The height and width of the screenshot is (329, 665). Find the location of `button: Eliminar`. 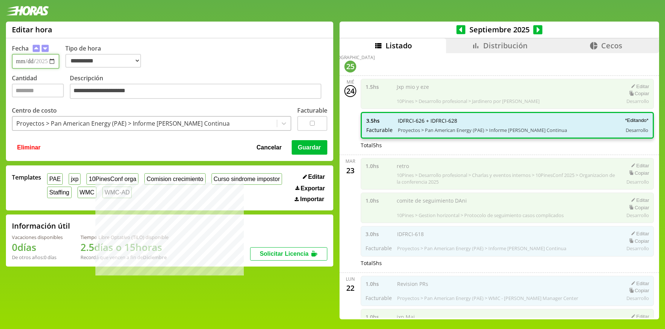

button: Eliminar is located at coordinates (29, 147).